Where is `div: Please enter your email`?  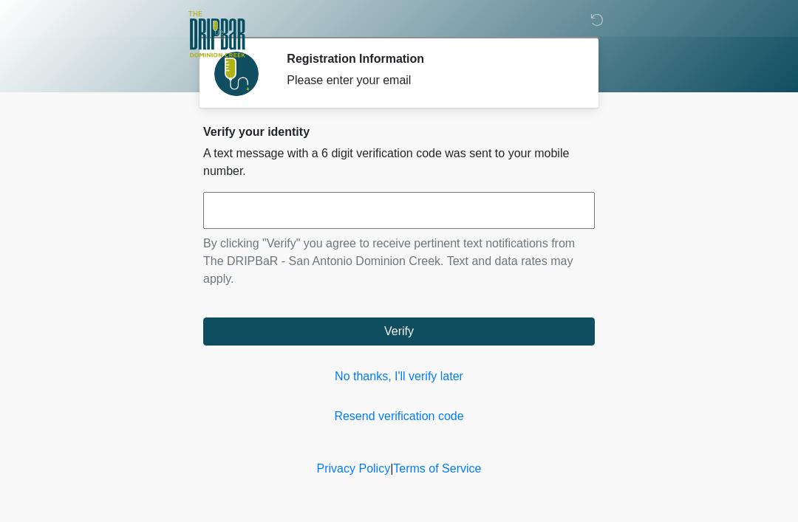 div: Please enter your email is located at coordinates (429, 81).